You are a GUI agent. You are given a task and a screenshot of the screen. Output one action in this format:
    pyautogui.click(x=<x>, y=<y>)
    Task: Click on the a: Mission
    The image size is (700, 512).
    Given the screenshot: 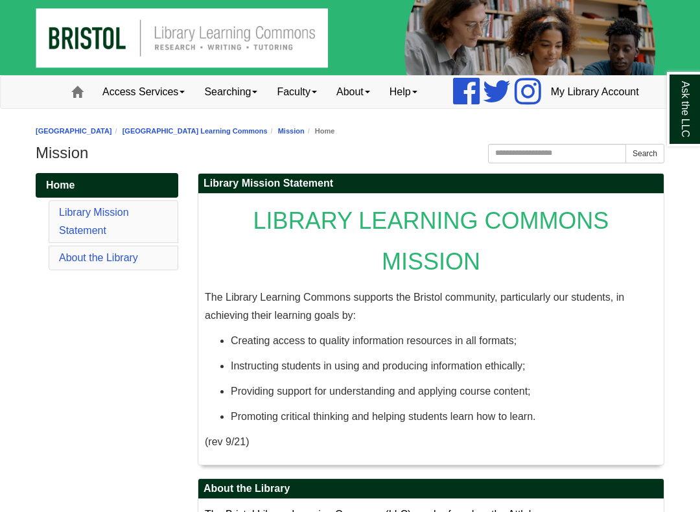 What is the action you would take?
    pyautogui.click(x=291, y=131)
    